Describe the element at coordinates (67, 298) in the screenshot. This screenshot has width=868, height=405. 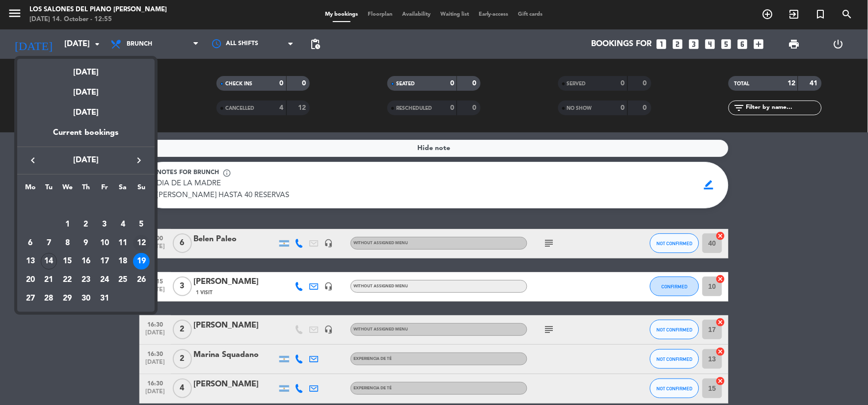
I see `td: October 29, 2025` at that location.